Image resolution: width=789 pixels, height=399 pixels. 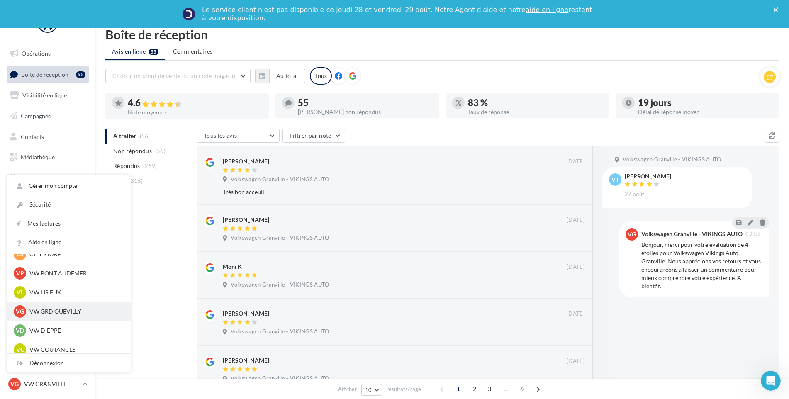 I want to click on a: VG VW GRANVILLE, so click(x=48, y=384).